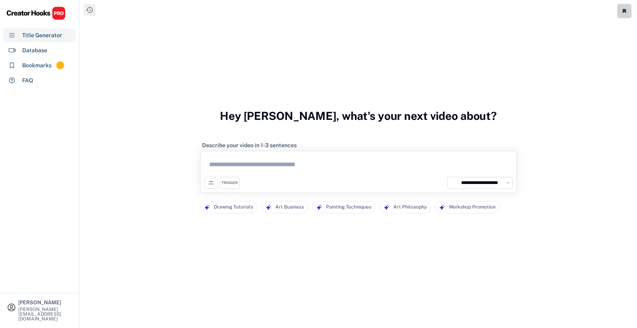 This screenshot has width=637, height=328. I want to click on div: Bookmarks, so click(37, 65).